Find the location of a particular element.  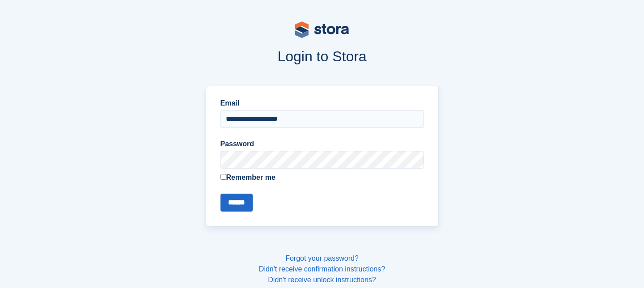

input: Remember me is located at coordinates (223, 177).